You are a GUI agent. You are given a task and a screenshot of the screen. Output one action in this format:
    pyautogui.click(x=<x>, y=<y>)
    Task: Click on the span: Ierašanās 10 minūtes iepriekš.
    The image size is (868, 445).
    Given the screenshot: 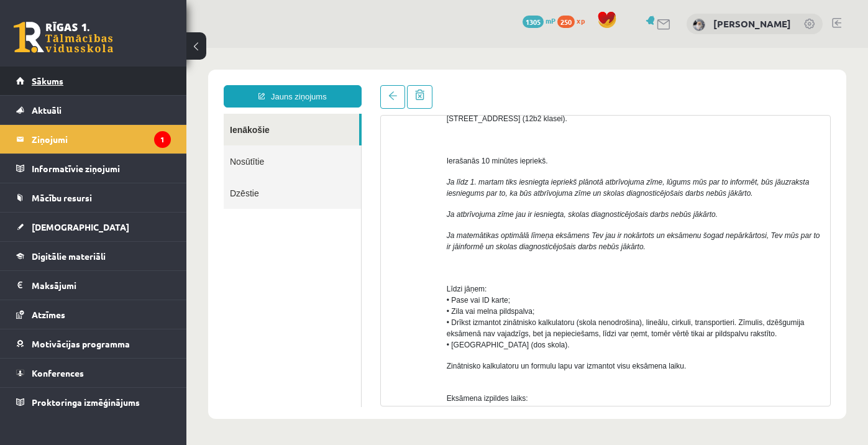 What is the action you would take?
    pyautogui.click(x=310, y=113)
    